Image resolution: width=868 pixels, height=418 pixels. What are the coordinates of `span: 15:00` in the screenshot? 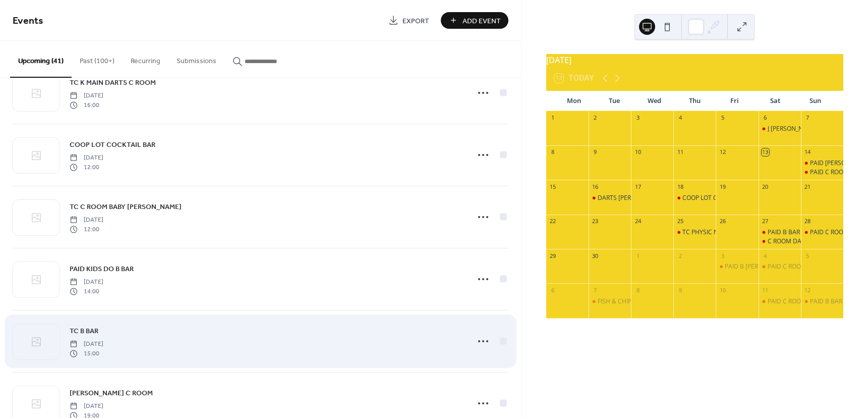 It's located at (86, 353).